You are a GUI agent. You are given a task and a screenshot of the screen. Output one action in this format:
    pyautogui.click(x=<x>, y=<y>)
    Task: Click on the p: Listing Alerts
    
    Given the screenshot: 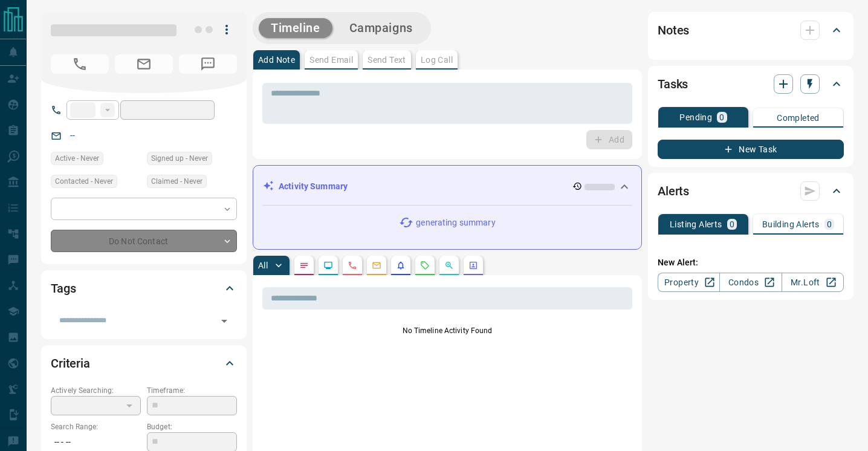 What is the action you would take?
    pyautogui.click(x=695, y=224)
    